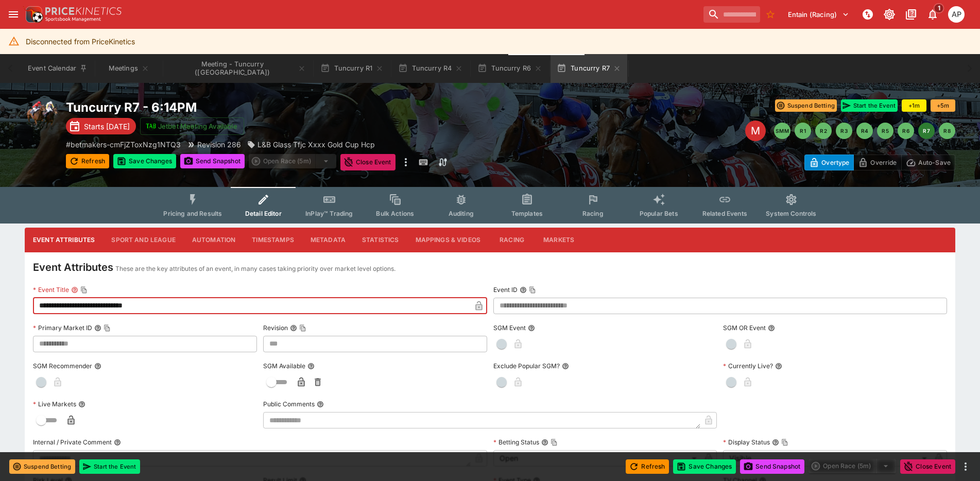 Image resolution: width=980 pixels, height=481 pixels. What do you see at coordinates (320, 404) in the screenshot?
I see `button: Public Comments` at bounding box center [320, 404].